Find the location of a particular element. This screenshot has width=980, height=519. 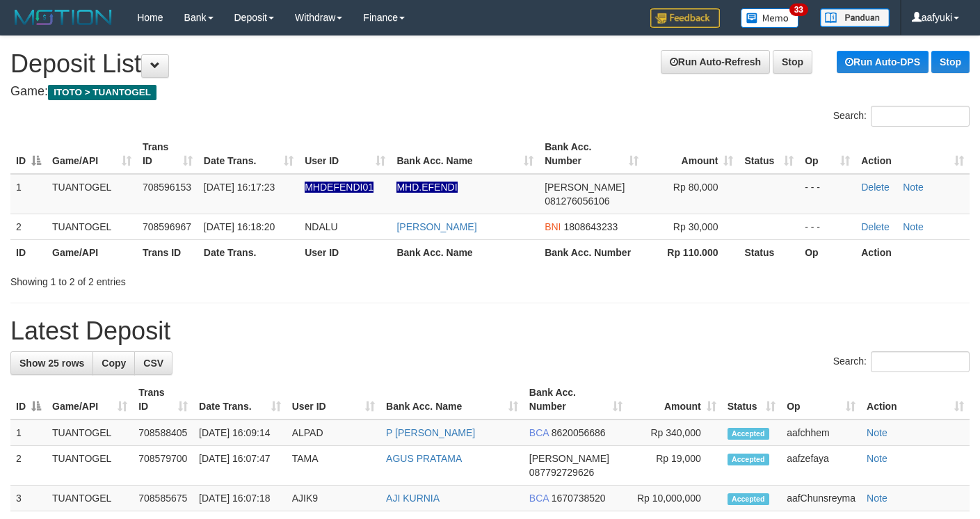

a: AJI KURNIA is located at coordinates (413, 498).